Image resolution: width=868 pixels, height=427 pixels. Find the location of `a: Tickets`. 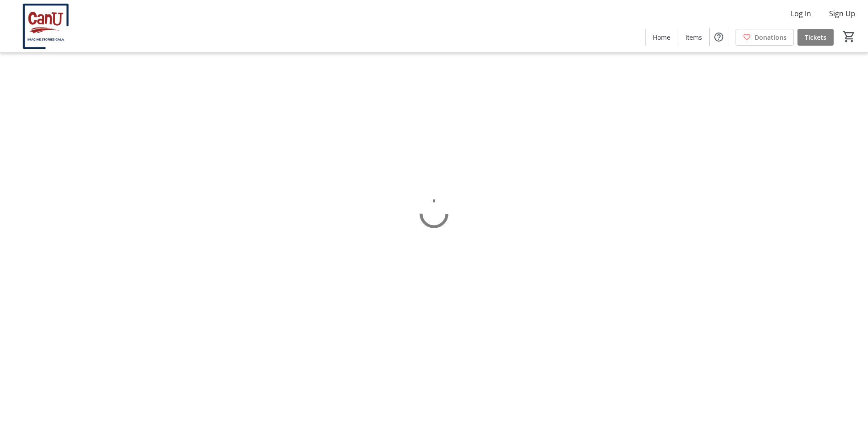

a: Tickets is located at coordinates (816, 37).